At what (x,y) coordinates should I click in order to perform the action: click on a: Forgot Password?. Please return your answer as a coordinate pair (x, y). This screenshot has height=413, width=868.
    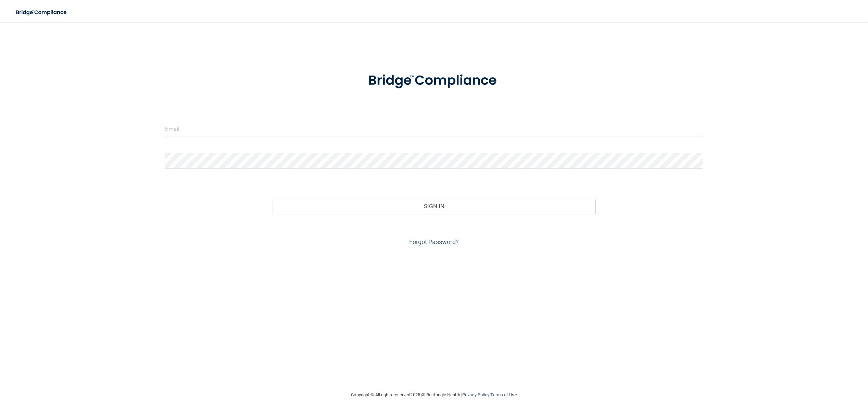
    Looking at the image, I should click on (434, 242).